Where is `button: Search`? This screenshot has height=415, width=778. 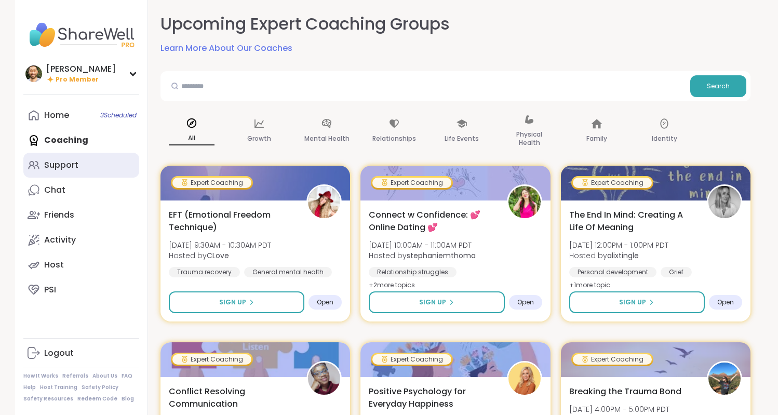
button: Search is located at coordinates (718, 86).